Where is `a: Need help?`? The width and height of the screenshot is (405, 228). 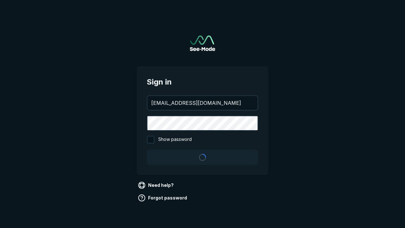 a: Need help? is located at coordinates (156, 185).